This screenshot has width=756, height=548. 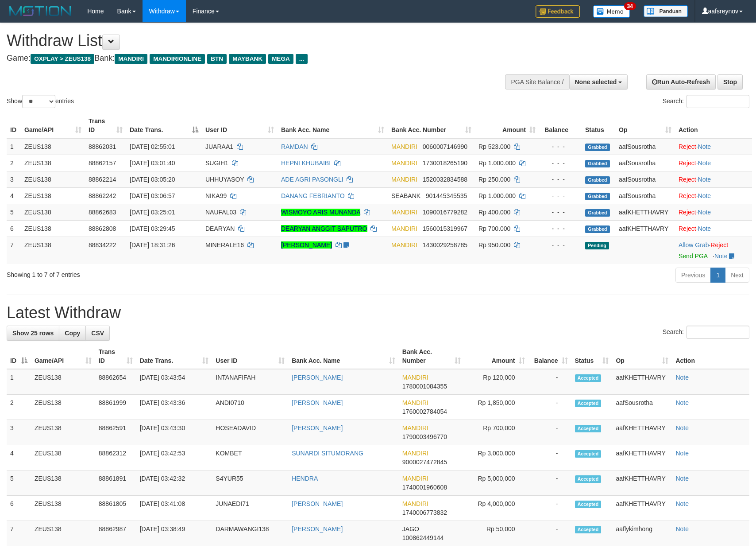 I want to click on a: ADE AGRI PASONGLI, so click(x=312, y=179).